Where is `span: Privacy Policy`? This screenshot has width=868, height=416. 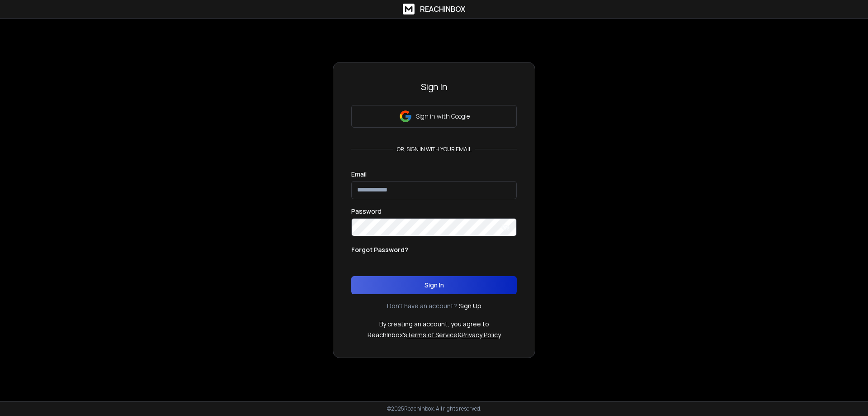 span: Privacy Policy is located at coordinates (480, 334).